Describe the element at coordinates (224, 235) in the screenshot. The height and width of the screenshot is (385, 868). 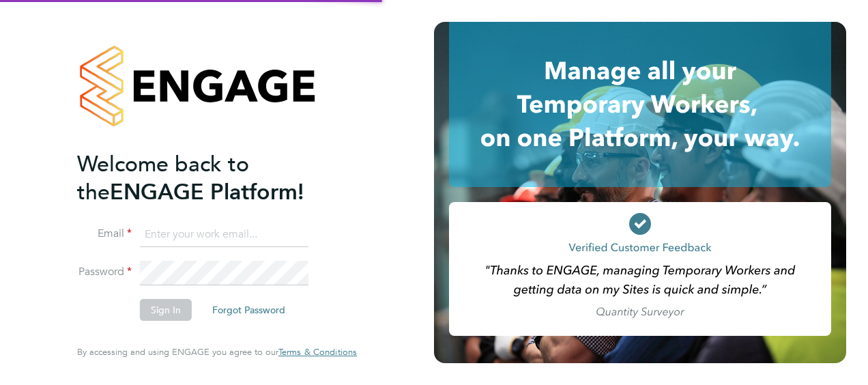
I see `input: Enter your work email...` at that location.